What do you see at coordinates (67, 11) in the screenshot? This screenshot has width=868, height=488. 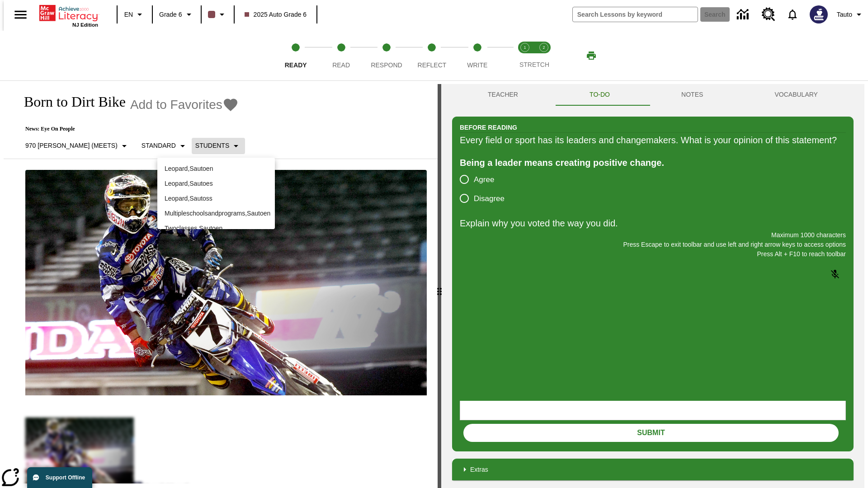 I see `body: Explain why you voted the way you did. Maximum 1000 characters Press Alt + F10 to reach toolbar P...` at bounding box center [67, 11].